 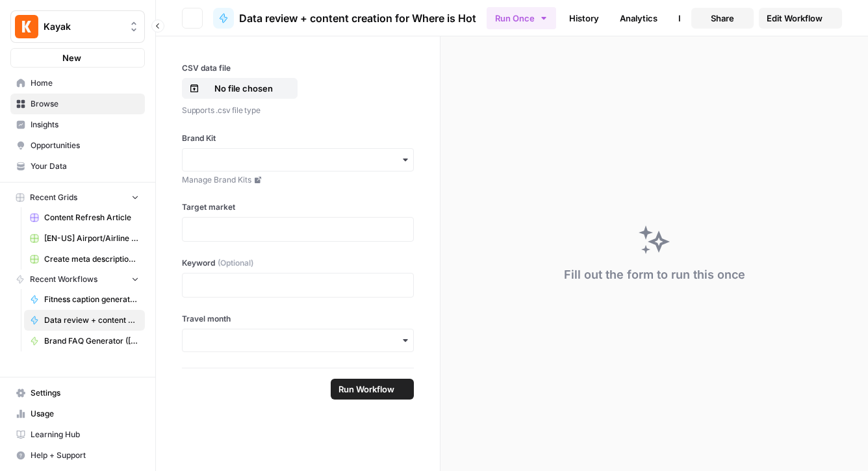 What do you see at coordinates (240, 88) in the screenshot?
I see `button: No file chosen` at bounding box center [240, 88].